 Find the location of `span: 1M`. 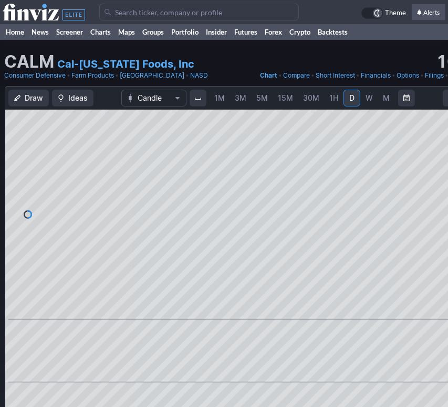

span: 1M is located at coordinates (219, 98).